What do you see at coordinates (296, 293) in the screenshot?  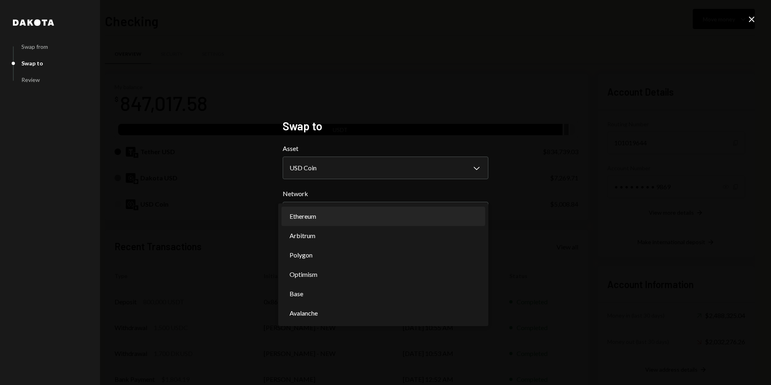 I see `span: Base` at bounding box center [296, 293].